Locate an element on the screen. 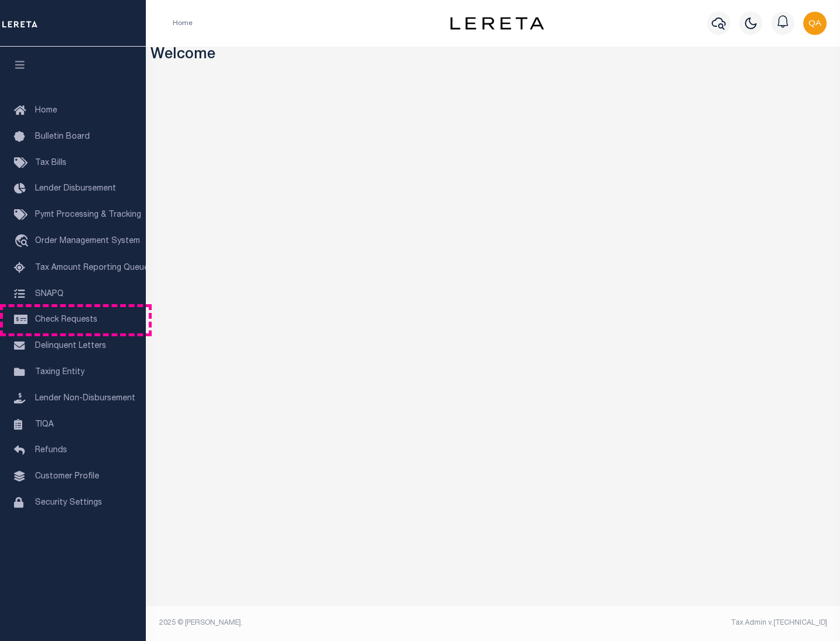 This screenshot has width=840, height=641. span: Customer Profile is located at coordinates (67, 477).